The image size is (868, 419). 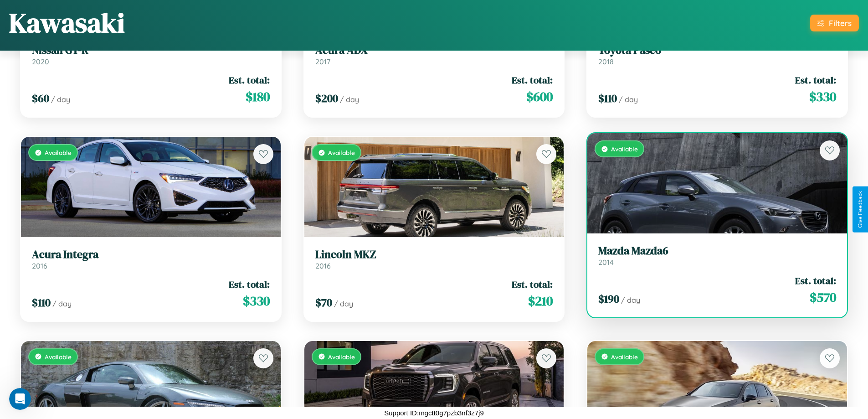 What do you see at coordinates (434, 259) in the screenshot?
I see `a: Lincoln MKZ2016` at bounding box center [434, 259].